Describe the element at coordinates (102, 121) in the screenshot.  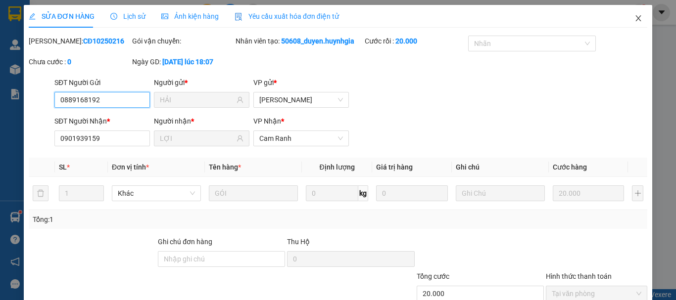
I see `div: SĐT Người Nhận` at that location.